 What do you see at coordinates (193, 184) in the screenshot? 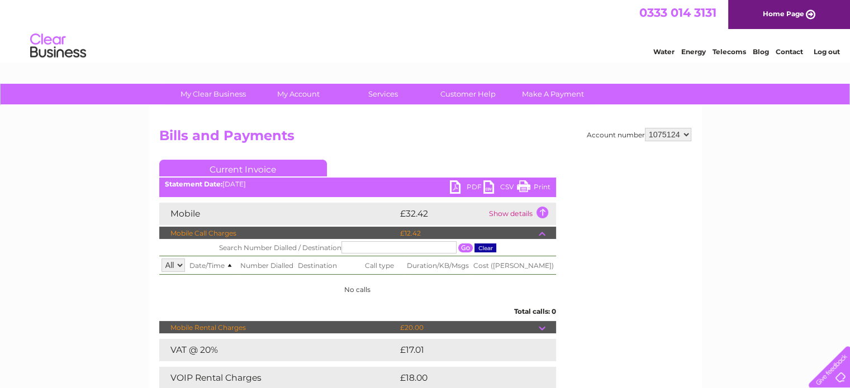
I see `b: Statement Date:` at bounding box center [193, 184].